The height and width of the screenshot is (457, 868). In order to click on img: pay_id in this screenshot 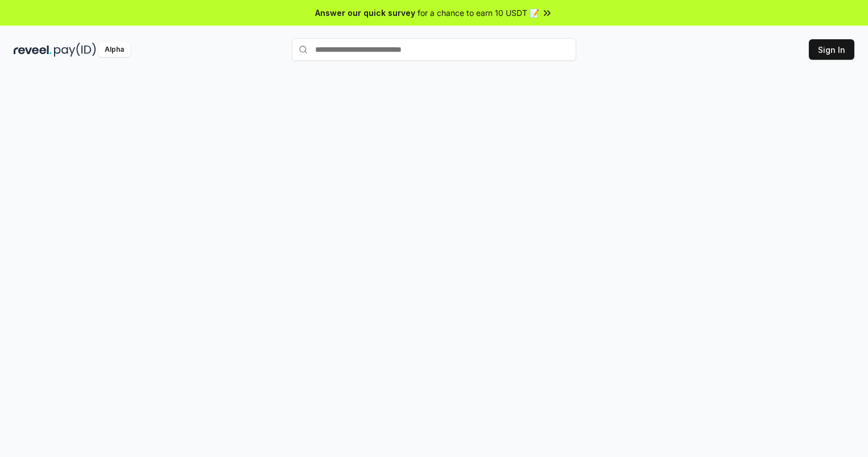, I will do `click(75, 50)`.